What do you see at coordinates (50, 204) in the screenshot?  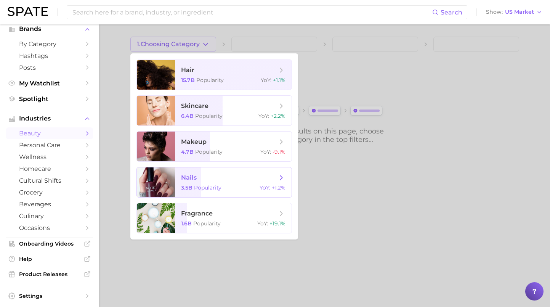 I see `a: beverages` at bounding box center [50, 204].